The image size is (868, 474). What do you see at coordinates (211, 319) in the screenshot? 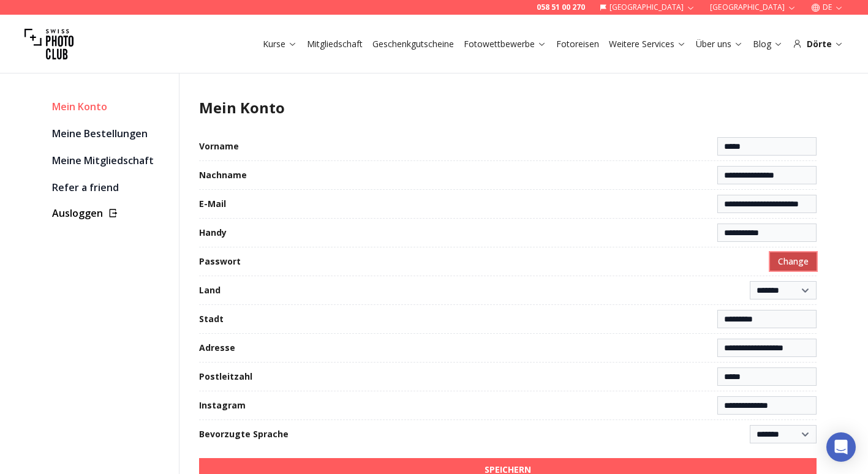
I see `label: Stadt` at bounding box center [211, 319].